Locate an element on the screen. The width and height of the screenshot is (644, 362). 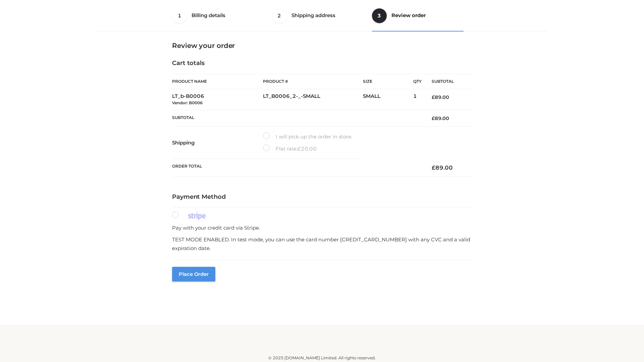
td: SMALL is located at coordinates (388, 99).